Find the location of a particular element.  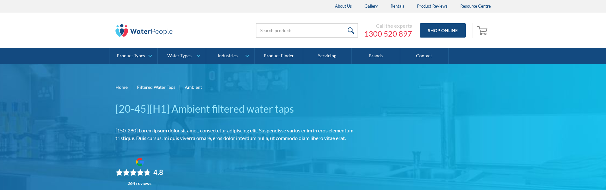

img: shopping cart is located at coordinates (483, 30).